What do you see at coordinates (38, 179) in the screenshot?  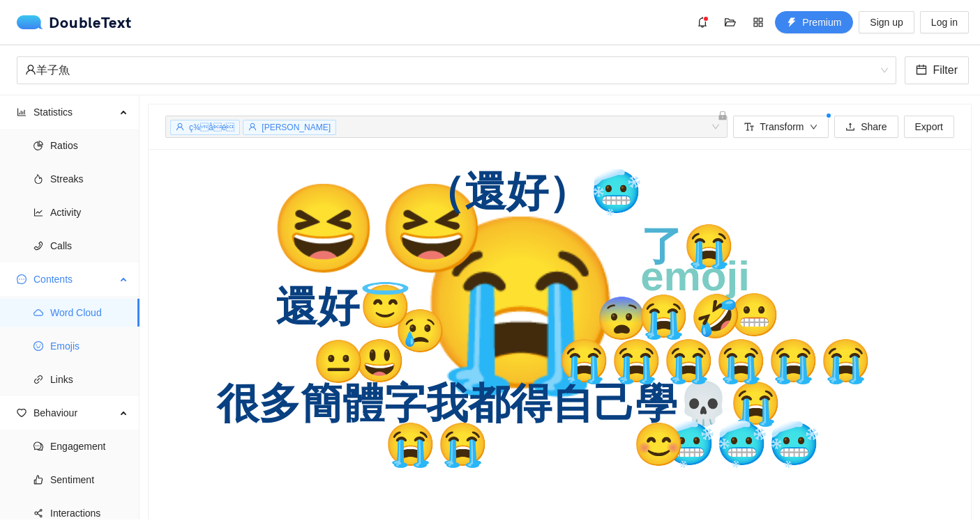 I see `span: fire` at bounding box center [38, 179].